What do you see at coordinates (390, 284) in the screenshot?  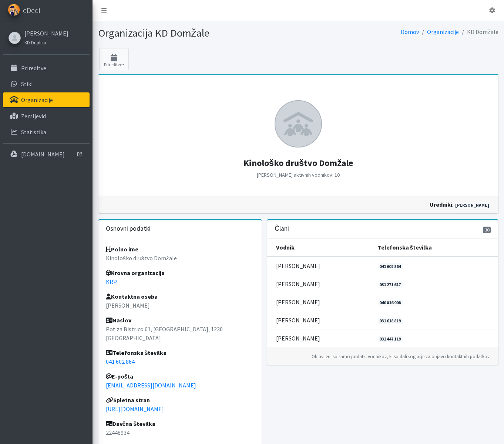 I see `a: 031 271 617` at bounding box center [390, 284].